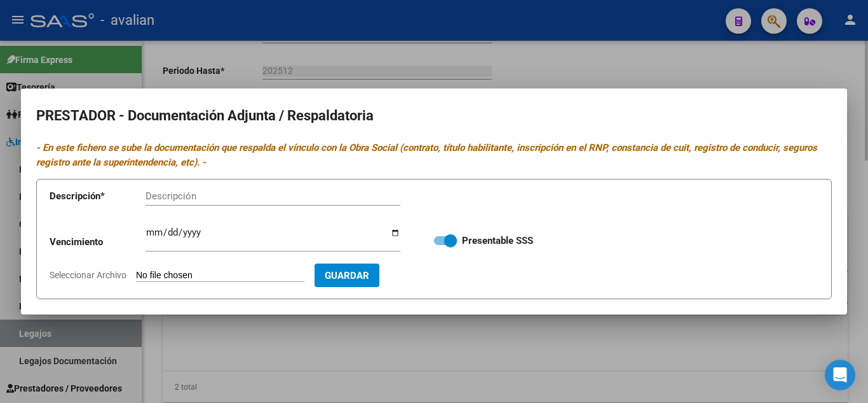 The width and height of the screenshot is (868, 403). Describe the element at coordinates (97, 196) in the screenshot. I see `p: Descripción` at that location.